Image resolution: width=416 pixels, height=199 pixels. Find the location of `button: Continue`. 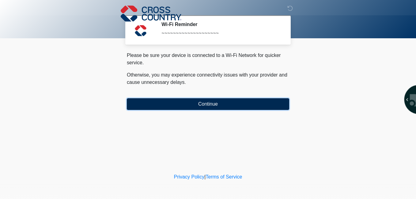

button: Continue is located at coordinates (208, 104).